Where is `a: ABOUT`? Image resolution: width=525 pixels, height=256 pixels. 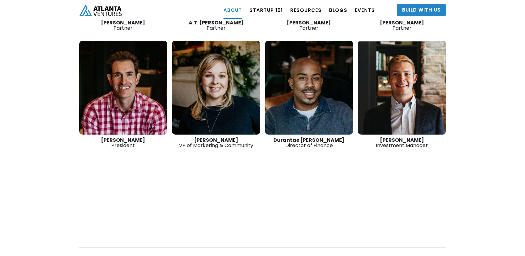 a: ABOUT is located at coordinates (232, 10).